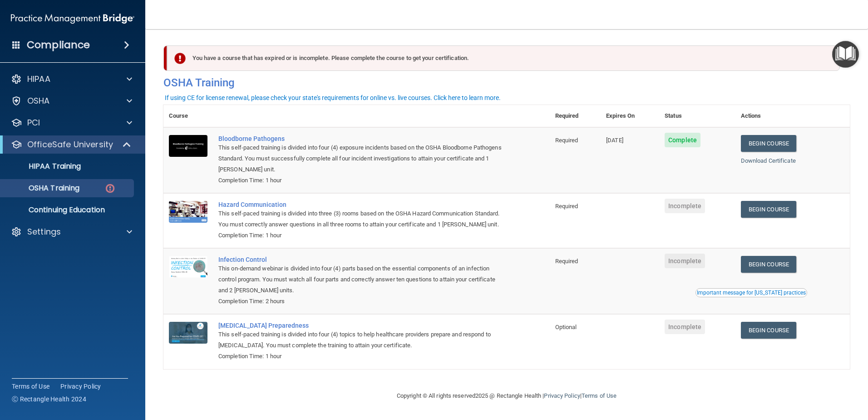 The width and height of the screenshot is (868, 420). What do you see at coordinates (361, 340) in the screenshot?
I see `div: This self-paced training is divided into four (4) topics to help healthcare providers prepare and...` at bounding box center [361, 340].